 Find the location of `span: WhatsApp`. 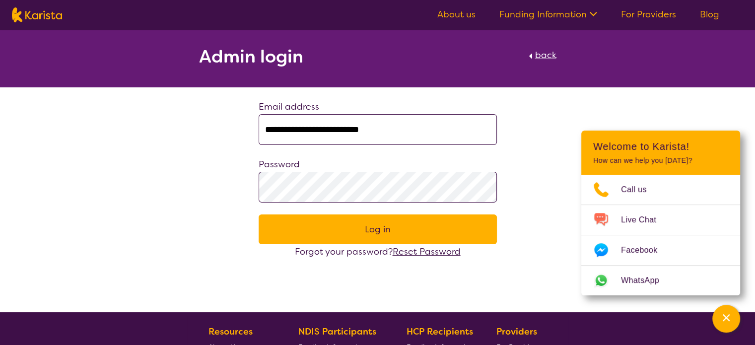

span: WhatsApp is located at coordinates (646, 280).